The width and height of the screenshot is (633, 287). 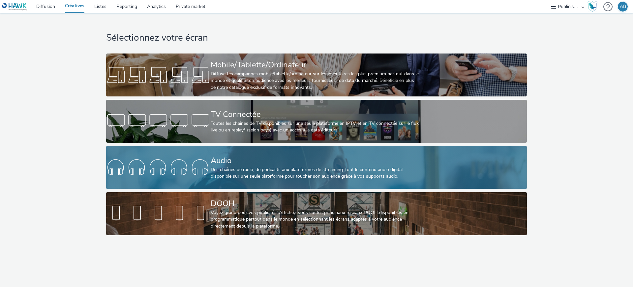 I want to click on div: DOOH, so click(x=315, y=203).